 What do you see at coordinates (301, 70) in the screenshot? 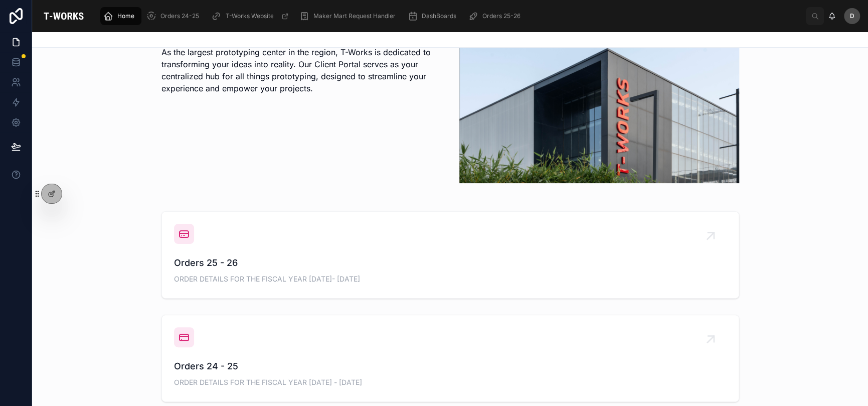
I see `p: As the largest prototyping center in the region, T-Works is dedicated to transforming your ideas ...` at bounding box center [301, 70].